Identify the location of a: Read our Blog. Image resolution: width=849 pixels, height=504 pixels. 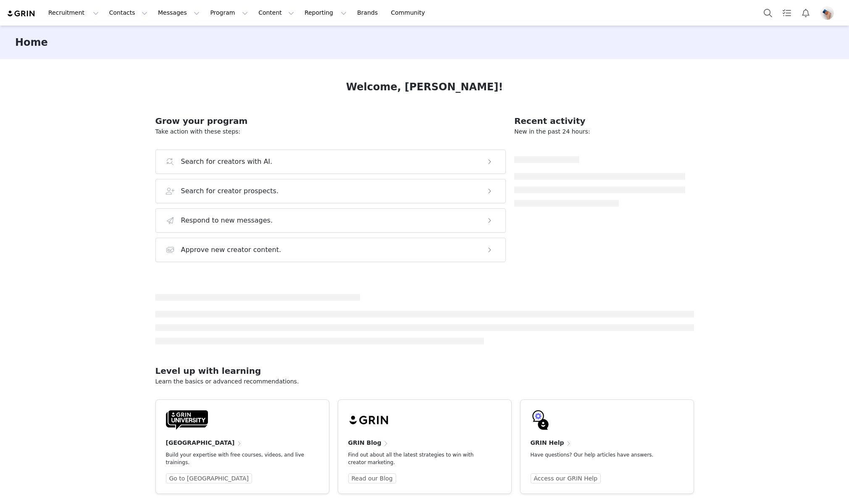
(372, 478).